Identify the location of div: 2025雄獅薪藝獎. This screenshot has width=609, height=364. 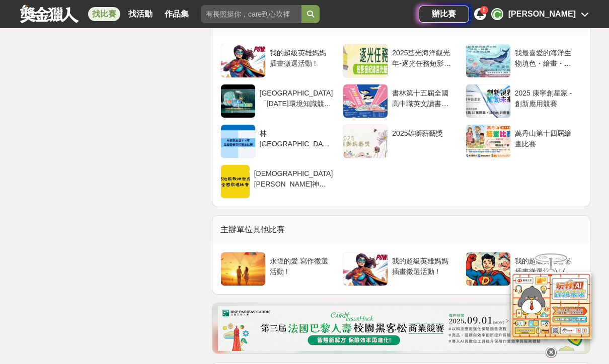
(423, 138).